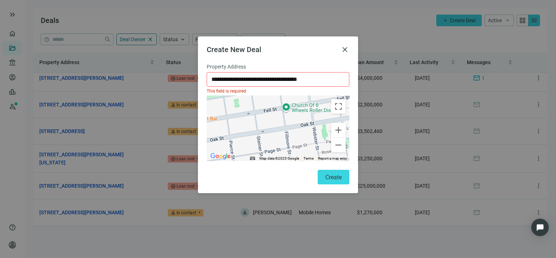 The width and height of the screenshot is (556, 258). What do you see at coordinates (338, 106) in the screenshot?
I see `button: Toggle fullscreen view` at bounding box center [338, 106].